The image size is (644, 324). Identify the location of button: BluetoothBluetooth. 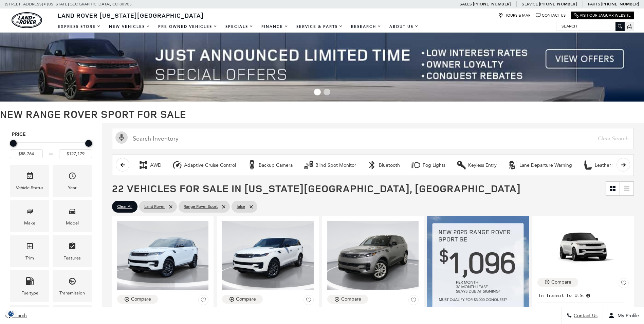
(383, 165).